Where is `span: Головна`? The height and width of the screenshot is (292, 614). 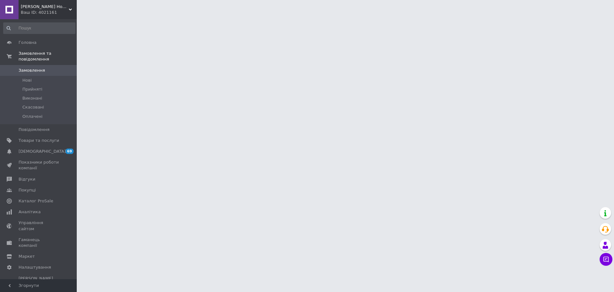
span: Головна is located at coordinates (28, 43).